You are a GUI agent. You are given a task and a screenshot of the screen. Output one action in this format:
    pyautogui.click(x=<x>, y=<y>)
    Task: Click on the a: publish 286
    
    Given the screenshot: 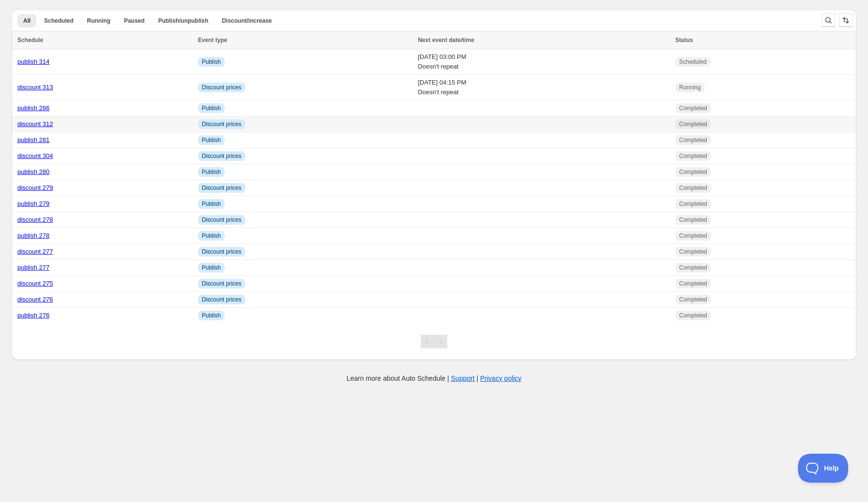 What is the action you would take?
    pyautogui.click(x=33, y=108)
    